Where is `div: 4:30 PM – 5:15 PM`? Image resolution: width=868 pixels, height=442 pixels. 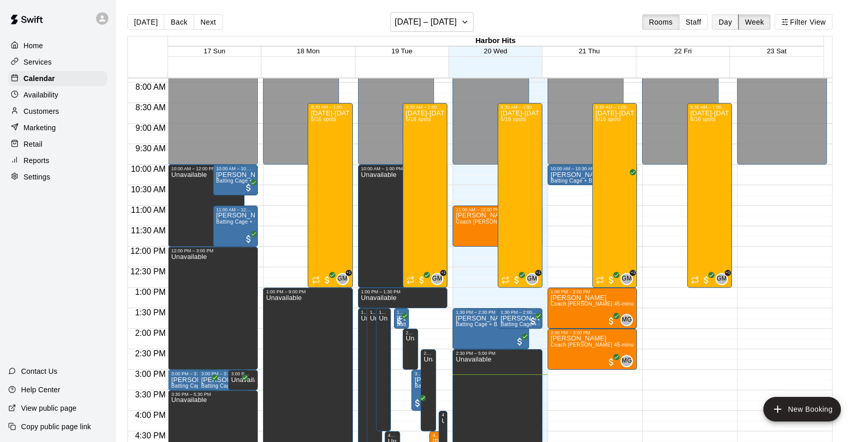
div: 4:30 PM – 5:15 PM is located at coordinates (437, 435).